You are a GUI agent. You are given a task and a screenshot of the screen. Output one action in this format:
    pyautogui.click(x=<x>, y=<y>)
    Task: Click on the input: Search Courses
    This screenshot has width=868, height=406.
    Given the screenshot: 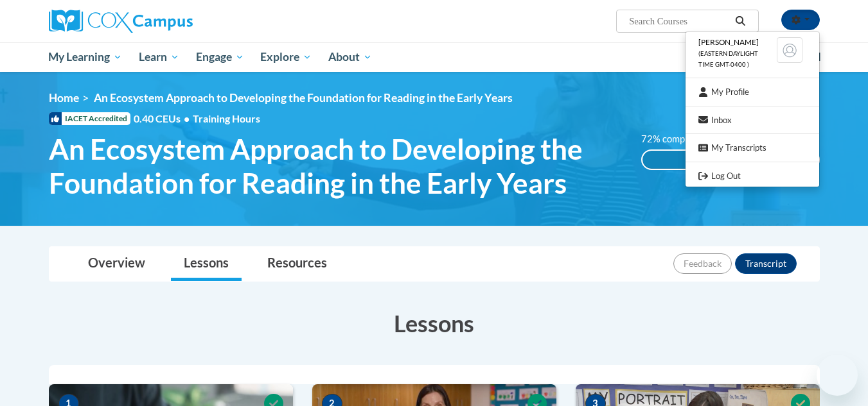 What is the action you would take?
    pyautogui.click(x=679, y=21)
    